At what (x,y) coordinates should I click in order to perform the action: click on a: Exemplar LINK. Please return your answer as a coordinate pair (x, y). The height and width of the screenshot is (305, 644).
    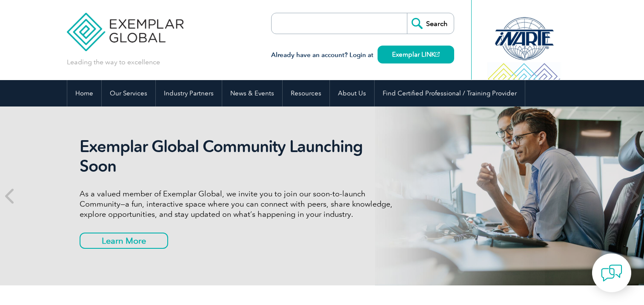
    Looking at the image, I should click on (416, 55).